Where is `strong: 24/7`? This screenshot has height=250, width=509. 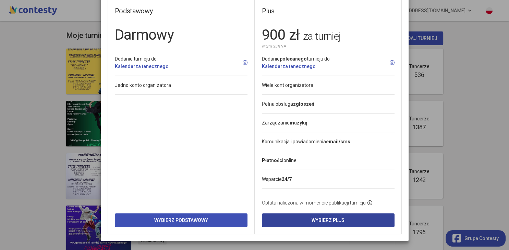
strong: 24/7 is located at coordinates (286, 180).